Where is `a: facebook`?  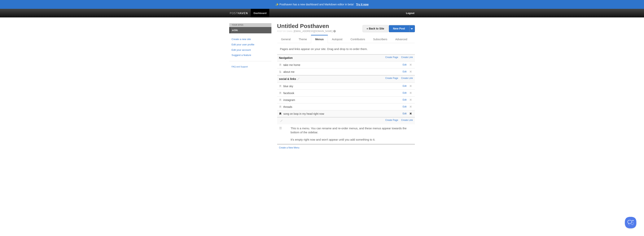 a: facebook is located at coordinates (289, 93).